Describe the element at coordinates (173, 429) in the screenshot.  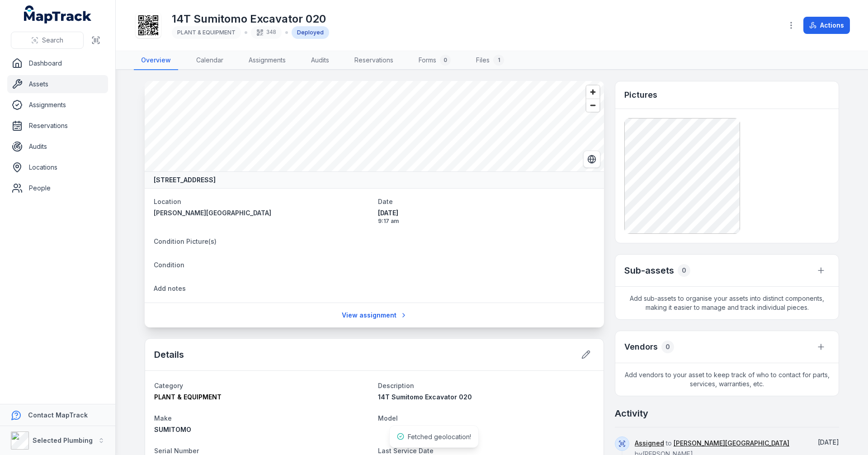
I see `span: SUMITOMO` at that location.